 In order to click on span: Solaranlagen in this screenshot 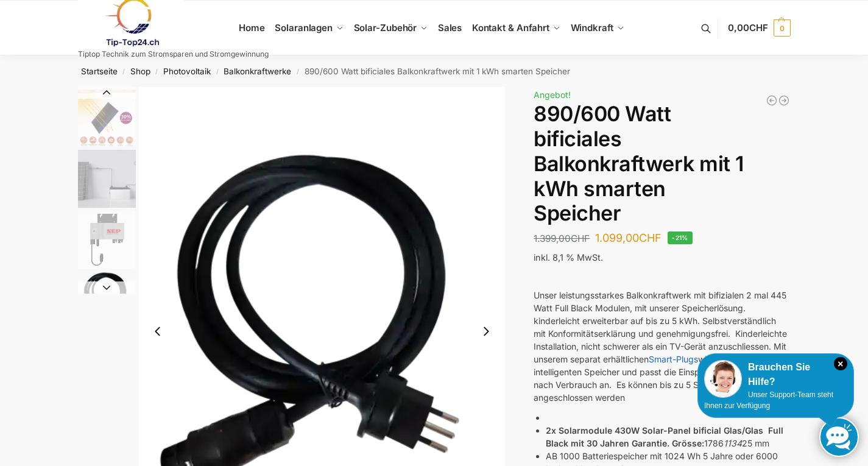, I will do `click(303, 27)`.